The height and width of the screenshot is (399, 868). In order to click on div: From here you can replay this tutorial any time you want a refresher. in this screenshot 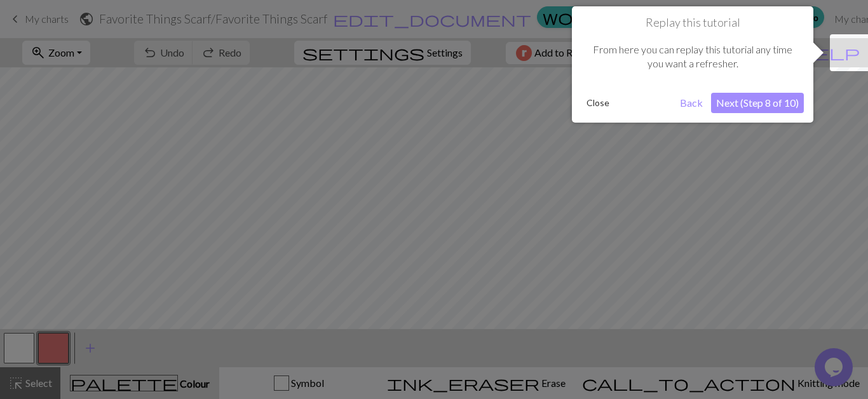, I will do `click(692, 57)`.